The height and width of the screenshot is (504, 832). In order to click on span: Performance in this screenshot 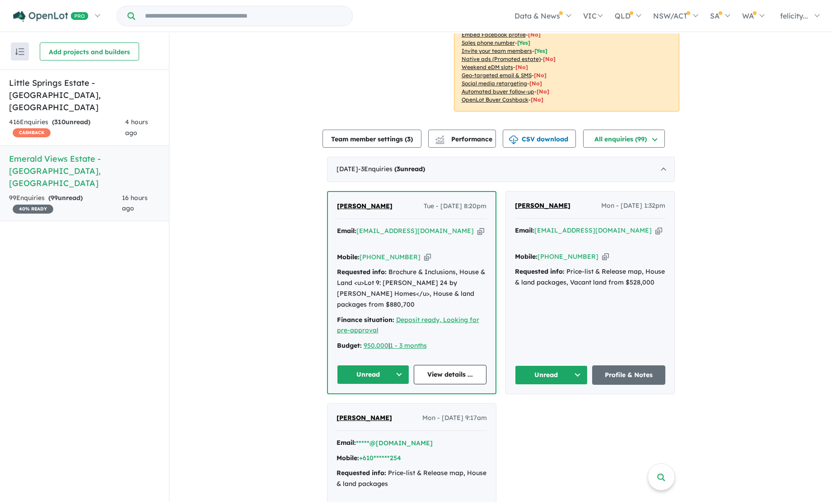, I will do `click(465, 139)`.